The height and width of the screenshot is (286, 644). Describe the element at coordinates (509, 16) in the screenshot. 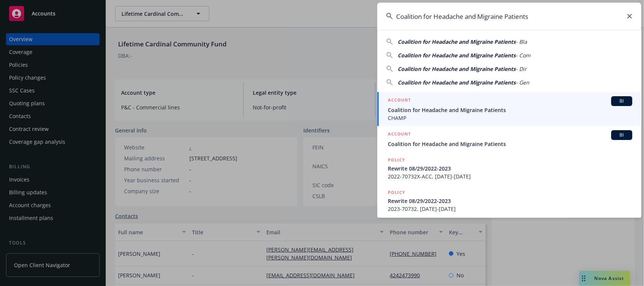

I see `input: Search...` at that location.